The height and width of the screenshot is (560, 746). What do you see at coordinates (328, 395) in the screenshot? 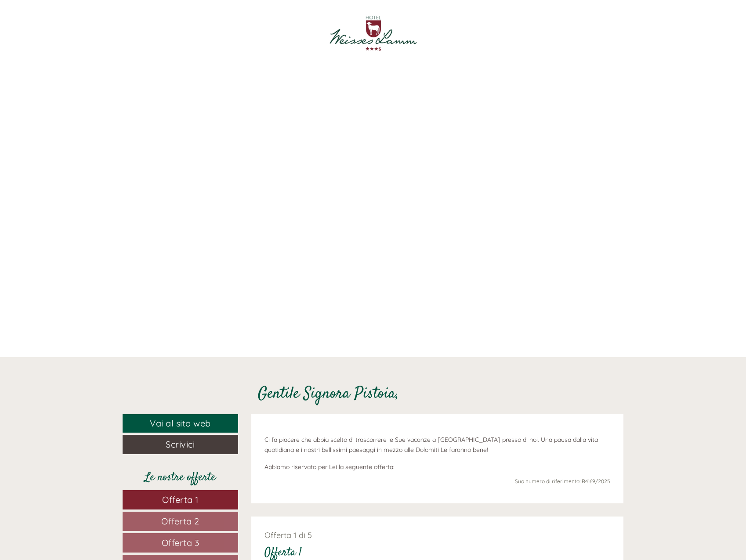
I see `h1: Gentile Signora Pistoia,` at bounding box center [328, 395].